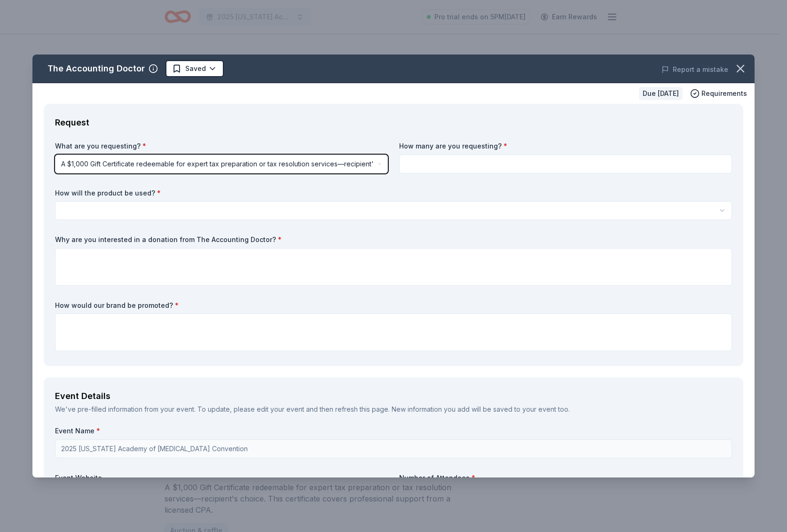 This screenshot has width=787, height=532. I want to click on label: Event Name, so click(393, 430).